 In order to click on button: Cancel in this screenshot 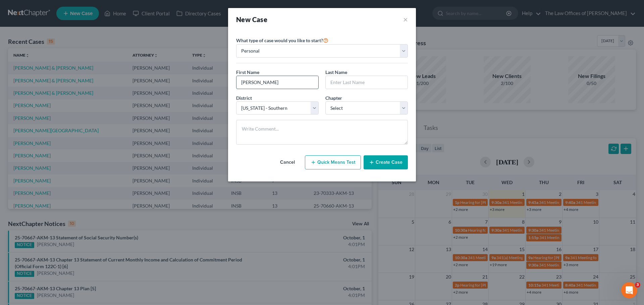, I will do `click(288, 162)`.